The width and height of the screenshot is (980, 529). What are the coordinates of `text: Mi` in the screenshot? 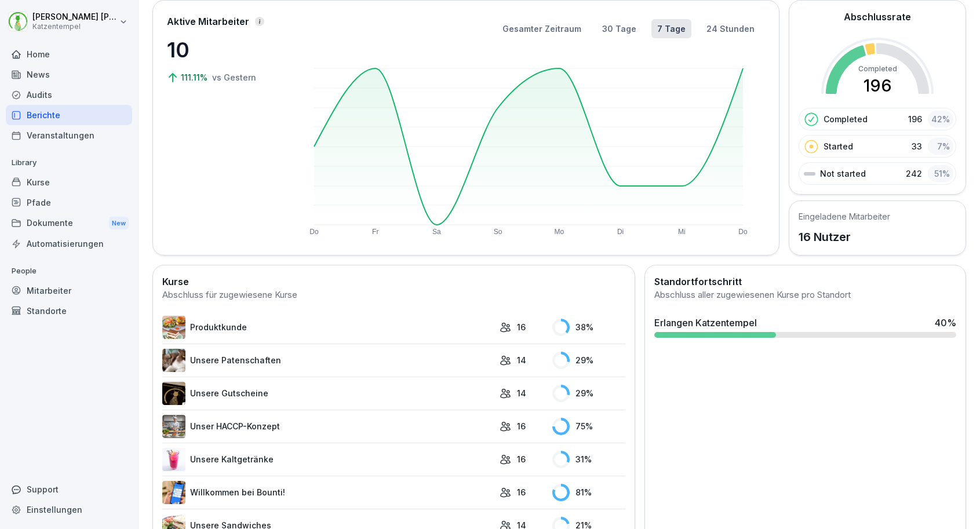 It's located at (681, 232).